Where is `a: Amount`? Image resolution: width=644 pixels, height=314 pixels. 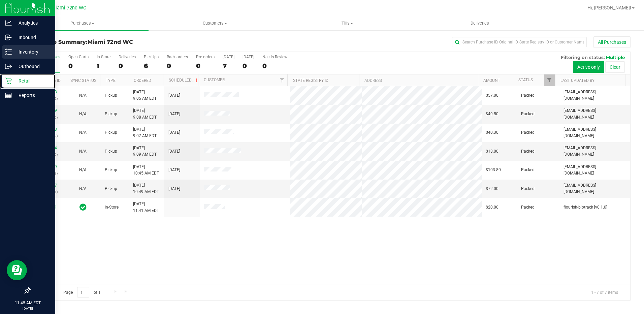 a: Amount is located at coordinates (492, 80).